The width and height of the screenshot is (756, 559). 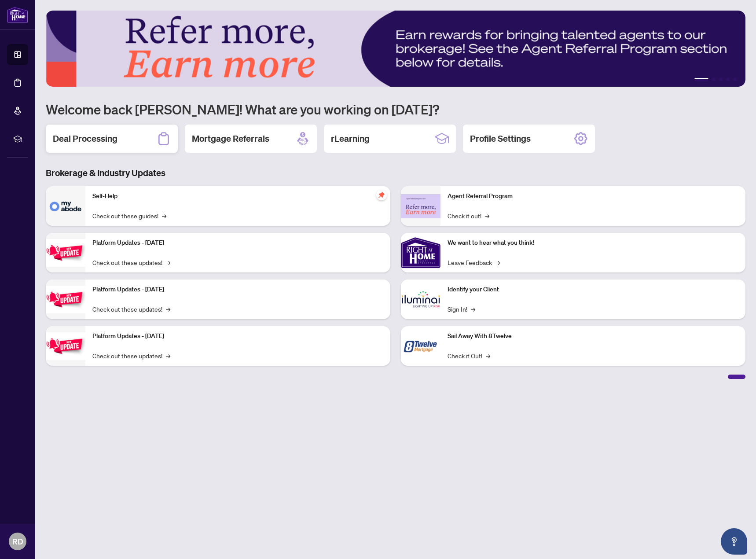 I want to click on h2: Mortgage Referrals, so click(x=231, y=138).